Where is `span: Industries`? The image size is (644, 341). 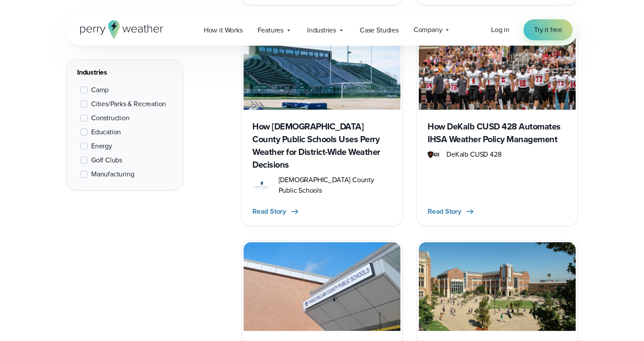
span: Industries is located at coordinates (322, 30).